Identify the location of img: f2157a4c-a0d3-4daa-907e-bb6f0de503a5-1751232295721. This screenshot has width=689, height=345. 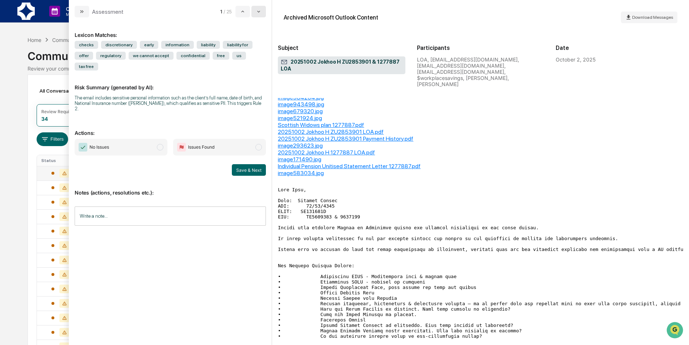
(9, 9).